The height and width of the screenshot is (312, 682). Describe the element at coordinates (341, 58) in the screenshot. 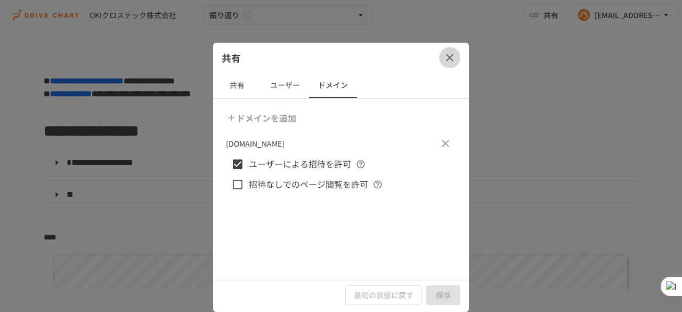

I see `div: 共有` at that location.